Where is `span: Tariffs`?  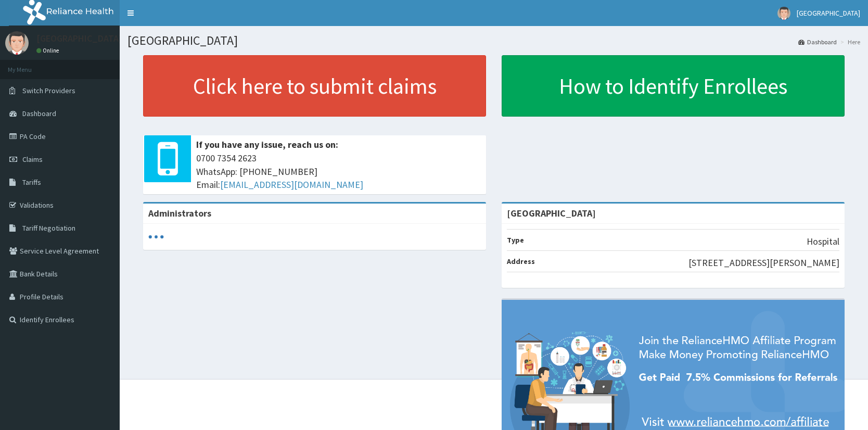 span: Tariffs is located at coordinates (32, 182).